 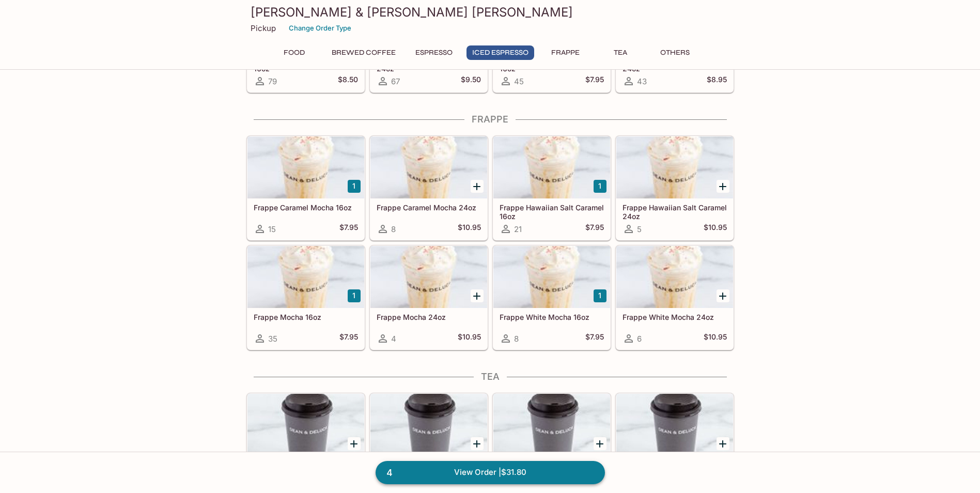 I want to click on button: Others, so click(x=675, y=52).